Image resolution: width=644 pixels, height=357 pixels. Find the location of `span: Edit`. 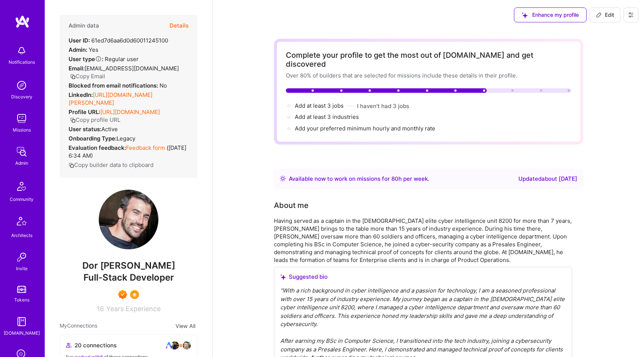

span: Edit is located at coordinates (605, 15).